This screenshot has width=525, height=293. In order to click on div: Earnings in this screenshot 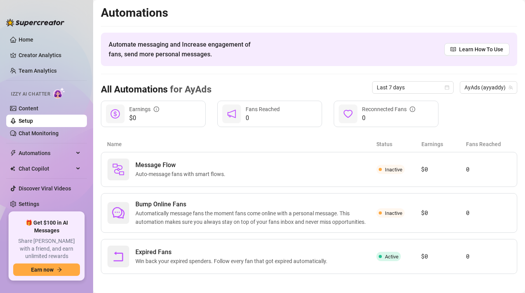, I will do `click(144, 109)`.